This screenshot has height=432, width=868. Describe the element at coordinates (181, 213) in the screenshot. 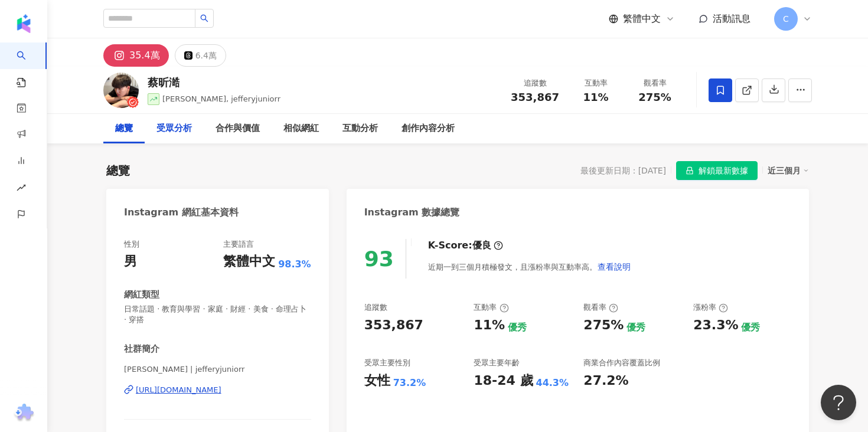

I see `div: Instagram 網紅基本資料` at that location.